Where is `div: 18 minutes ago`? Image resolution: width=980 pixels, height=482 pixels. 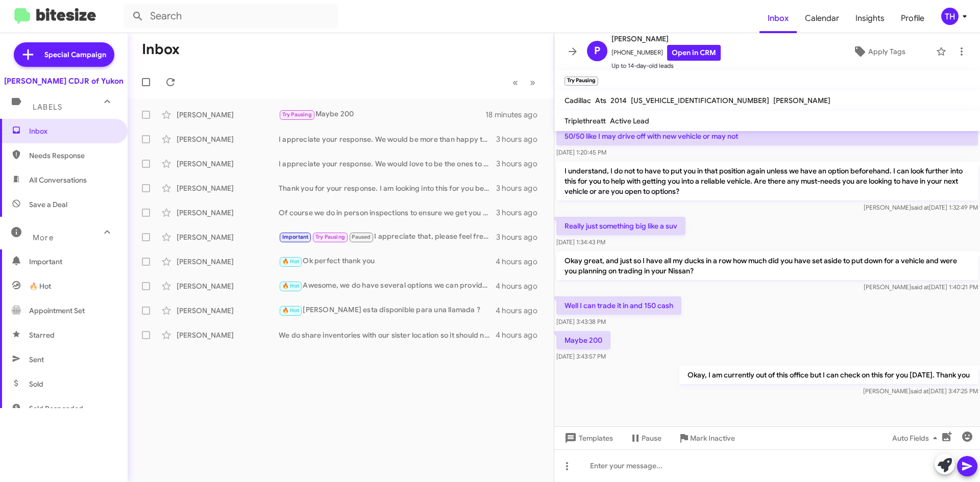
div: 18 minutes ago is located at coordinates (516, 115).